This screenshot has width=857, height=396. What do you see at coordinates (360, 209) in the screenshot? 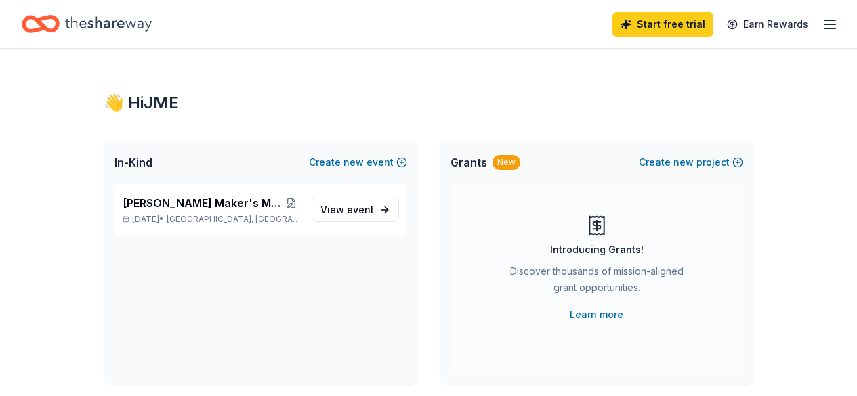
I see `span: event` at bounding box center [360, 209].